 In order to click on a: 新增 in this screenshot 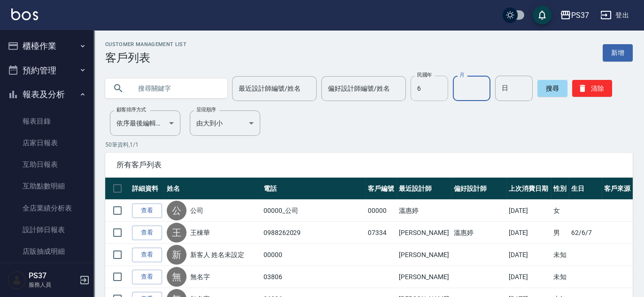, I will do `click(618, 53)`.